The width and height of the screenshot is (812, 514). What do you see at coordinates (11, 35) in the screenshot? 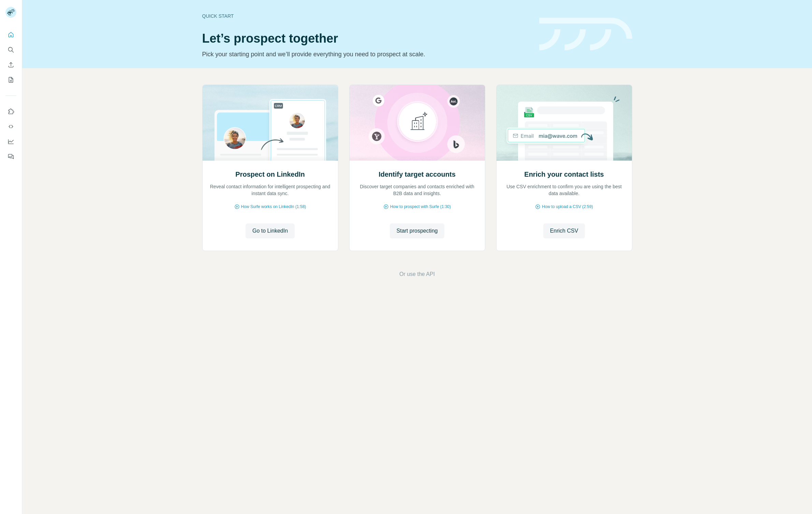
I see `button: Quick start` at bounding box center [11, 35].